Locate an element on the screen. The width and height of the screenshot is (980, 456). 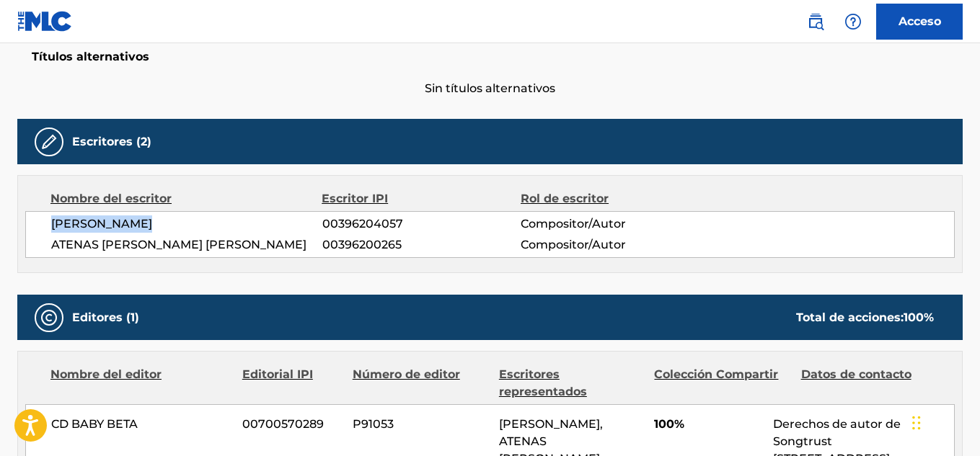
font: Colección Compartir is located at coordinates (716, 374).